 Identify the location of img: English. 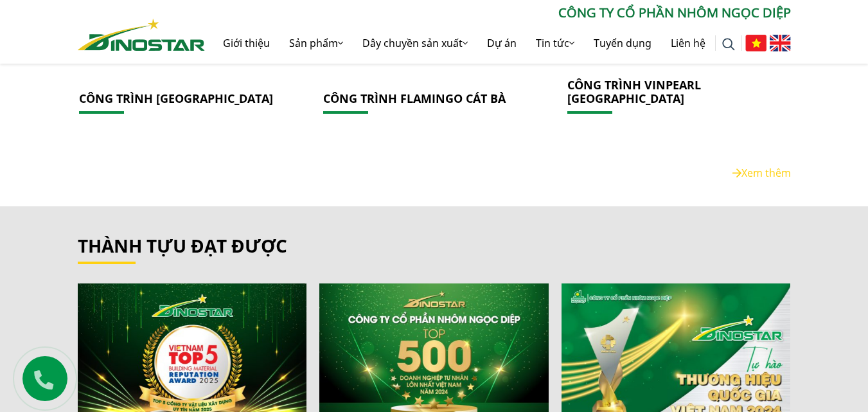
(779, 43).